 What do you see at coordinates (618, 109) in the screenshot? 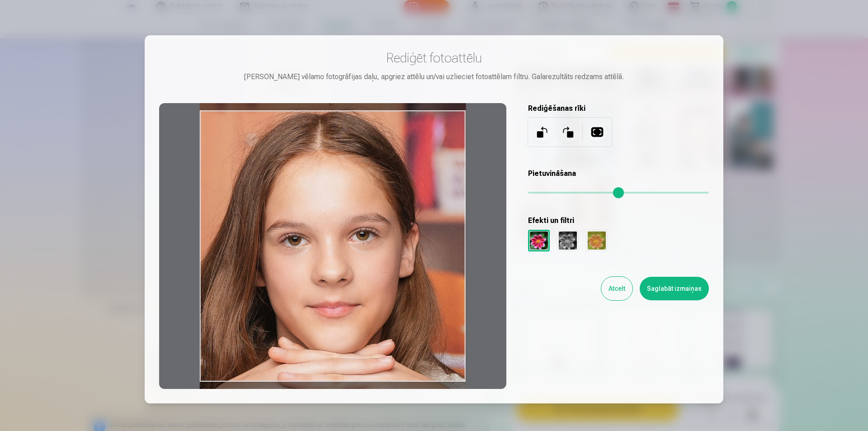
I see `h5: Rediģēšanas rīki` at bounding box center [618, 109].